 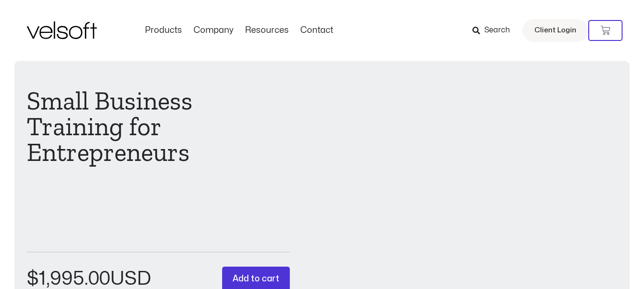 I want to click on nav: Menu, so click(x=239, y=30).